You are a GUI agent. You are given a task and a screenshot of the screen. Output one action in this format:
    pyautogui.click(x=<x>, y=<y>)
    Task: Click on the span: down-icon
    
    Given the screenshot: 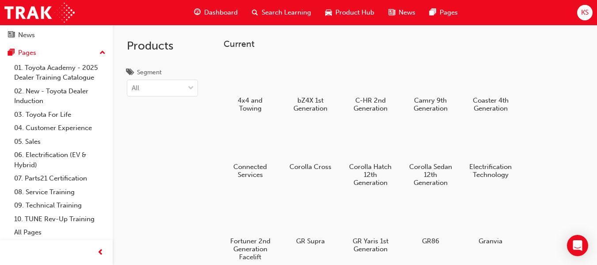 What is the action you would take?
    pyautogui.click(x=191, y=88)
    